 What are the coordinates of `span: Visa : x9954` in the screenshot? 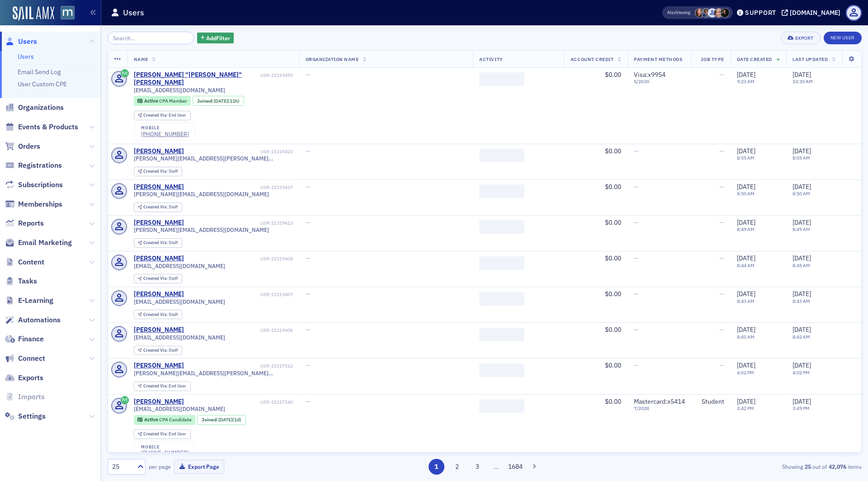 It's located at (649, 75).